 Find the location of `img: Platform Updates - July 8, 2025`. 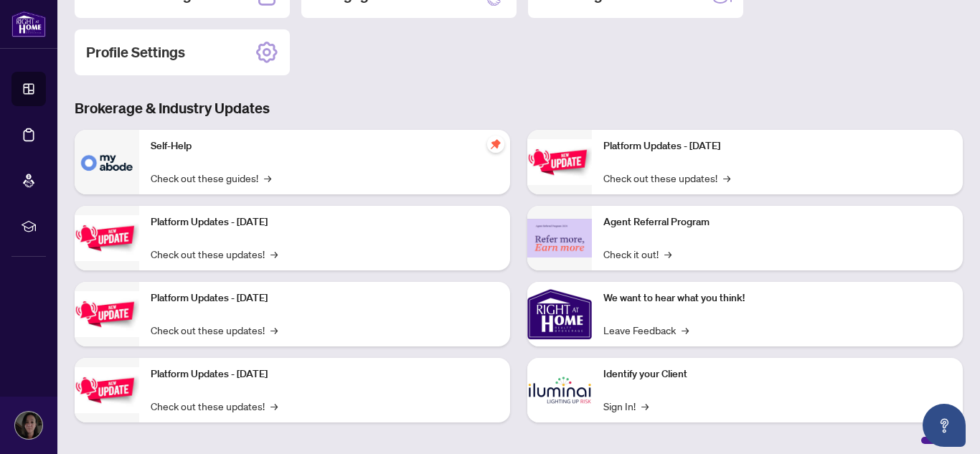

img: Platform Updates - July 8, 2025 is located at coordinates (107, 390).